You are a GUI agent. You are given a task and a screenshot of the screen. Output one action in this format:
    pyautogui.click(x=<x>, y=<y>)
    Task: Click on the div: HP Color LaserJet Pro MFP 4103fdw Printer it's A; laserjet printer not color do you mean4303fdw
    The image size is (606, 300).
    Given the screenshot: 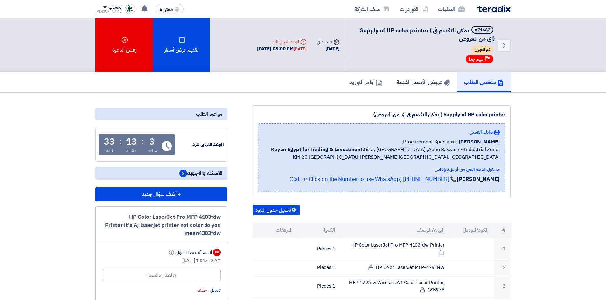 What is the action you would take?
    pyautogui.click(x=161, y=225)
    